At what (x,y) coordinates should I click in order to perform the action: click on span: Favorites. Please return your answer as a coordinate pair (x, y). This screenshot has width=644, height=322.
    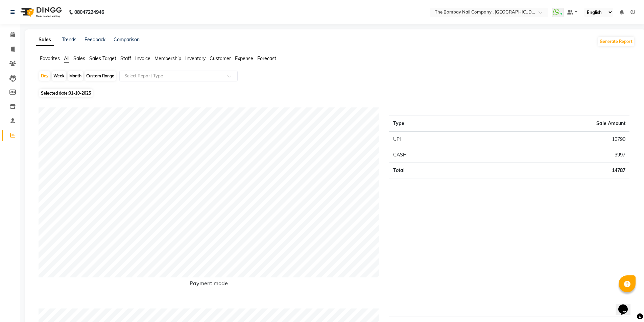
    Looking at the image, I should click on (50, 59).